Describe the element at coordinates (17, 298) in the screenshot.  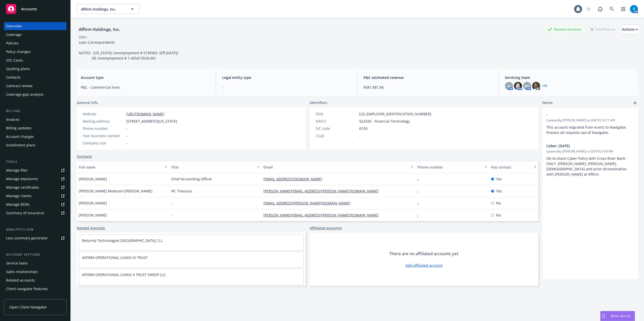
I see `div: Client access` at that location.